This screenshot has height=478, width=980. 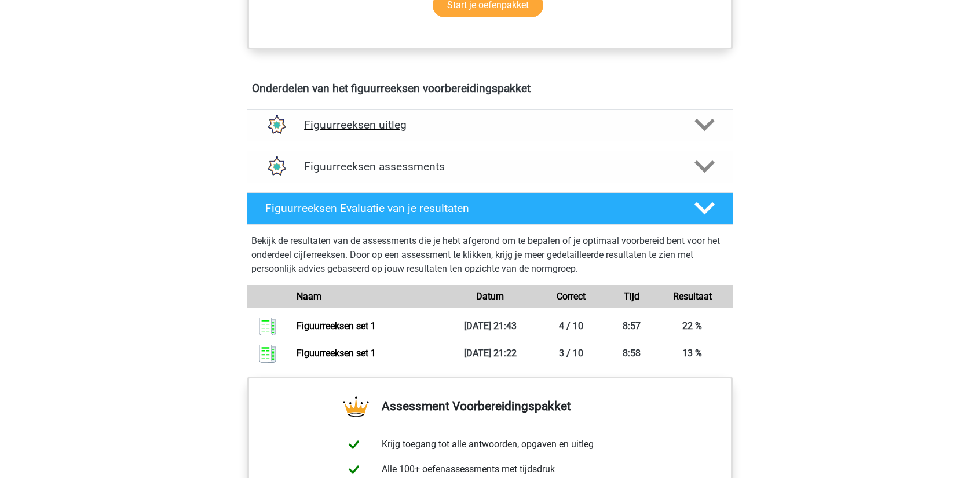 I want to click on a: assessments Figuurreeksen assessments, so click(x=490, y=167).